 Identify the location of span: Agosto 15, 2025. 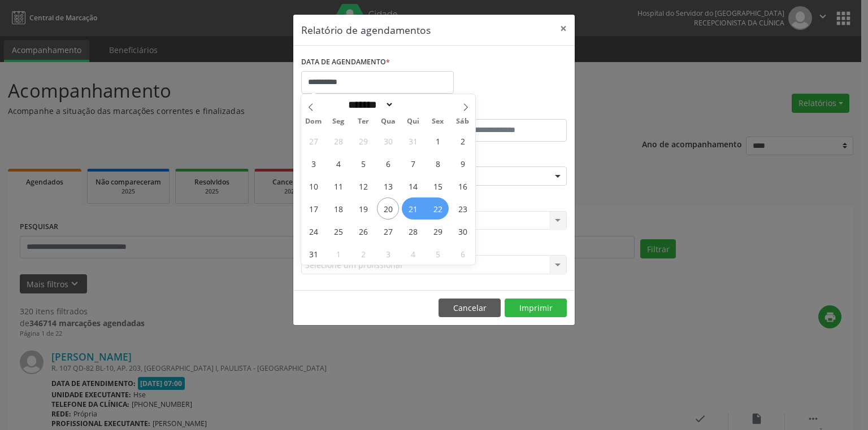
(437, 186).